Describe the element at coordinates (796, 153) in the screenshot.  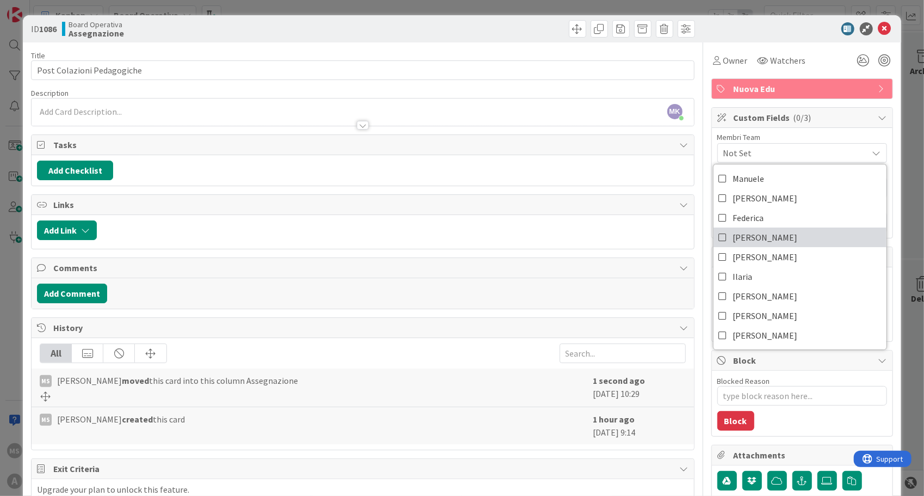
I see `span: Not Set` at that location.